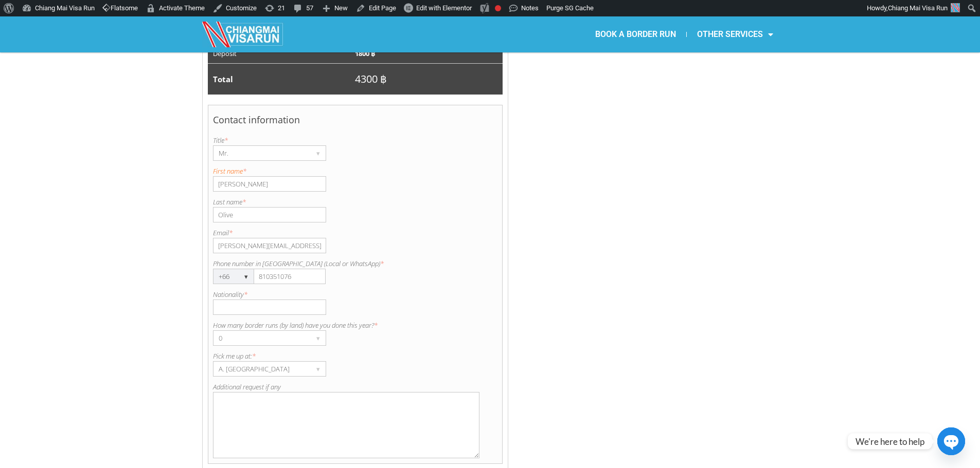 This screenshot has width=980, height=468. I want to click on div: Focus keyphrase not set, so click(498, 8).